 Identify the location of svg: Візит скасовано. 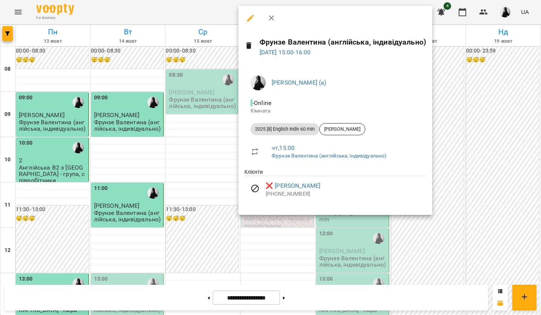
(255, 188).